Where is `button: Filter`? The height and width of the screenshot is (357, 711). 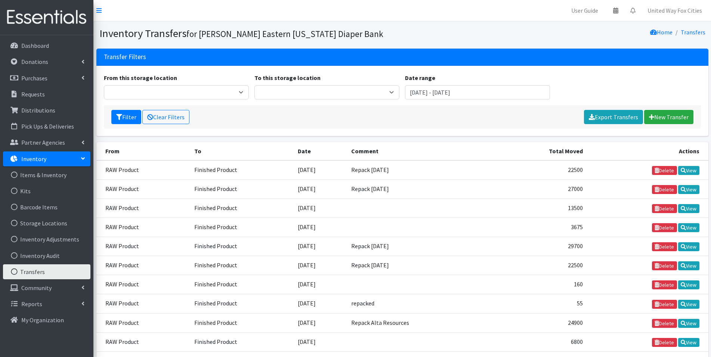 button: Filter is located at coordinates (126, 117).